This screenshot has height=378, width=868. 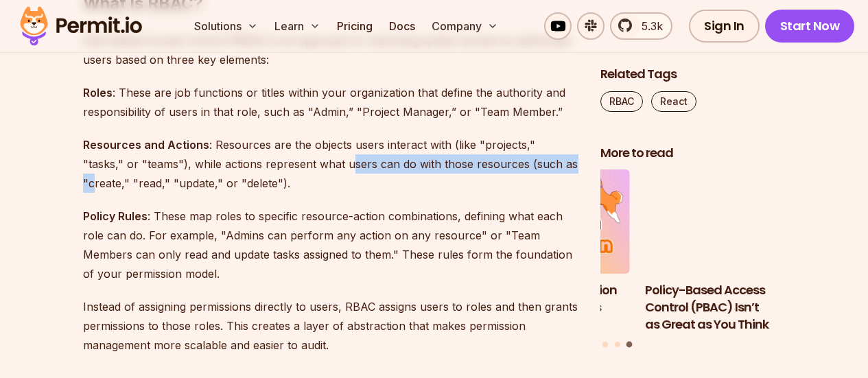 What do you see at coordinates (537, 222) in the screenshot?
I see `img: Implementing Authentication and Authorization in Next.js` at bounding box center [537, 222].